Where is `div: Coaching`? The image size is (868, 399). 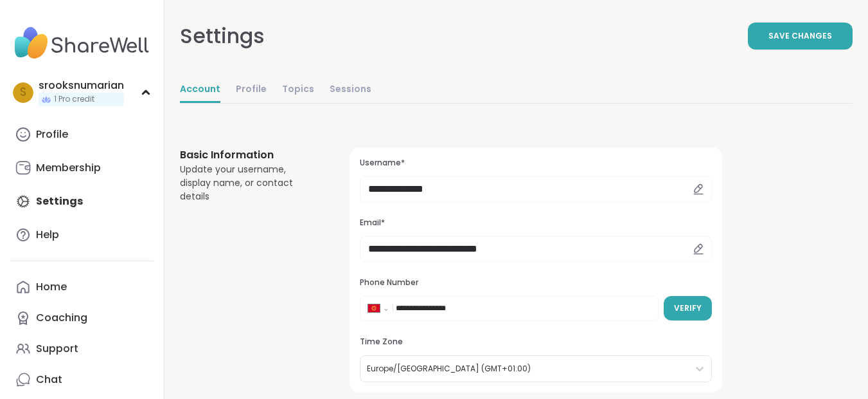 div: Coaching is located at coordinates (62, 318).